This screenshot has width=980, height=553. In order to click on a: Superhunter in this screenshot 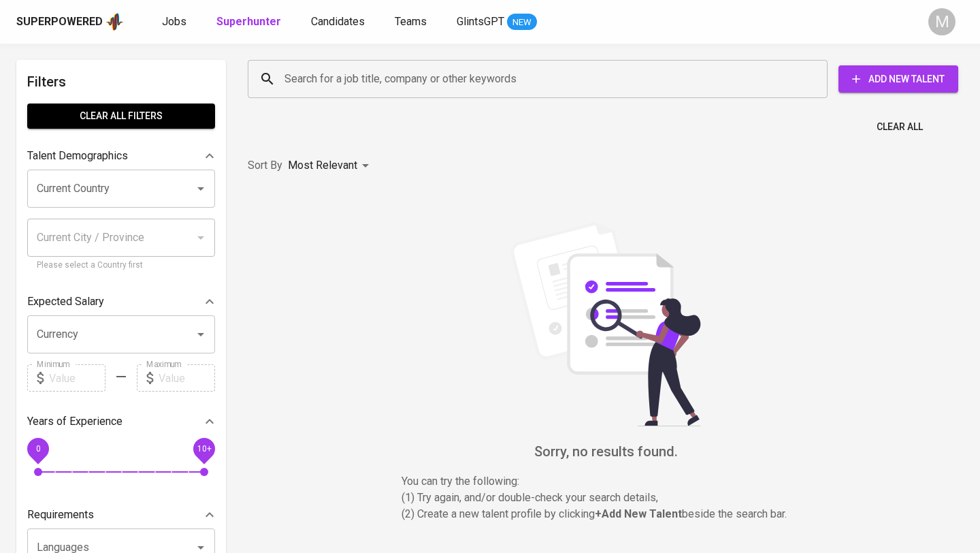, I will do `click(250, 22)`.